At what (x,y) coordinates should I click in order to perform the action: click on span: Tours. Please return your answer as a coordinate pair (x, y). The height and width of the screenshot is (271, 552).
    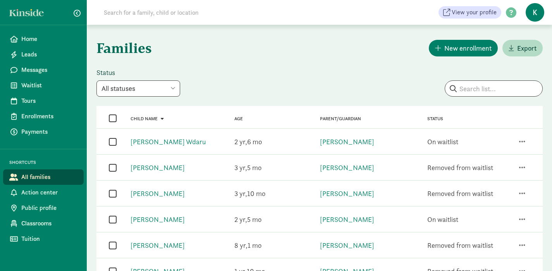
    Looking at the image, I should click on (49, 101).